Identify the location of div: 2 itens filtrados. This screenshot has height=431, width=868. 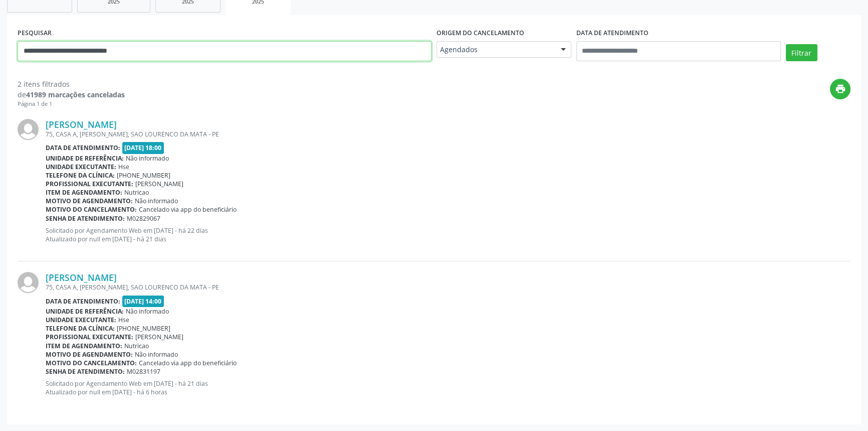
(71, 84).